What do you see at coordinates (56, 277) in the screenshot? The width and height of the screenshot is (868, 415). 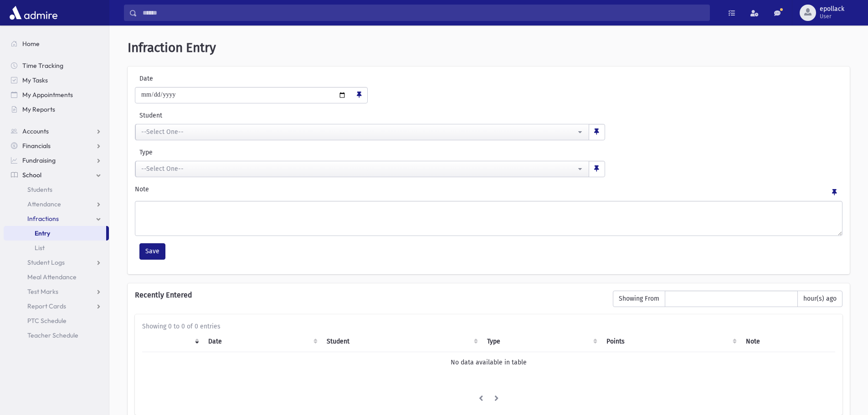 I see `a: Meal Attendance` at bounding box center [56, 277].